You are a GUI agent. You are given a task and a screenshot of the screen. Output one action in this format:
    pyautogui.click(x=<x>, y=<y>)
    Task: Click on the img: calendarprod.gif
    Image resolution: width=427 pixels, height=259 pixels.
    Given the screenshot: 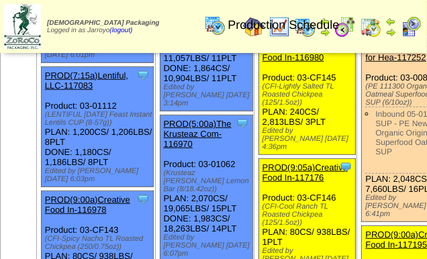 What is the action you would take?
    pyautogui.click(x=215, y=25)
    